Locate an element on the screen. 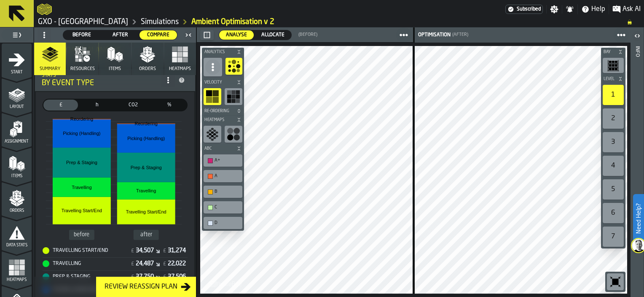 Image resolution: width=644 pixels, height=297 pixels. button: button-Review Reassign Plan is located at coordinates (146, 287).